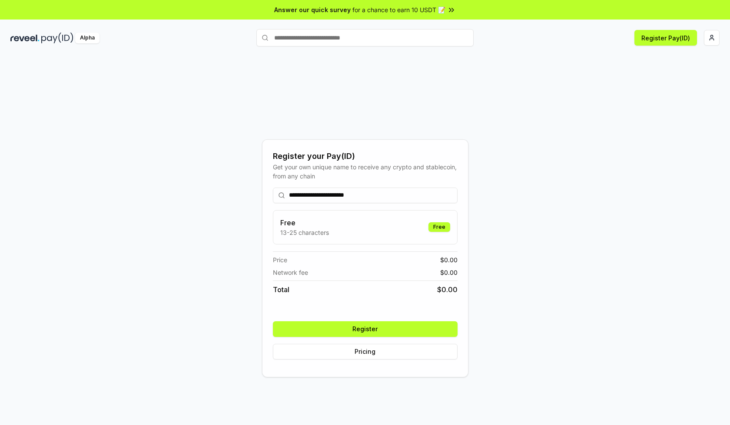 This screenshot has width=730, height=425. Describe the element at coordinates (304, 223) in the screenshot. I see `h3: Free` at that location.